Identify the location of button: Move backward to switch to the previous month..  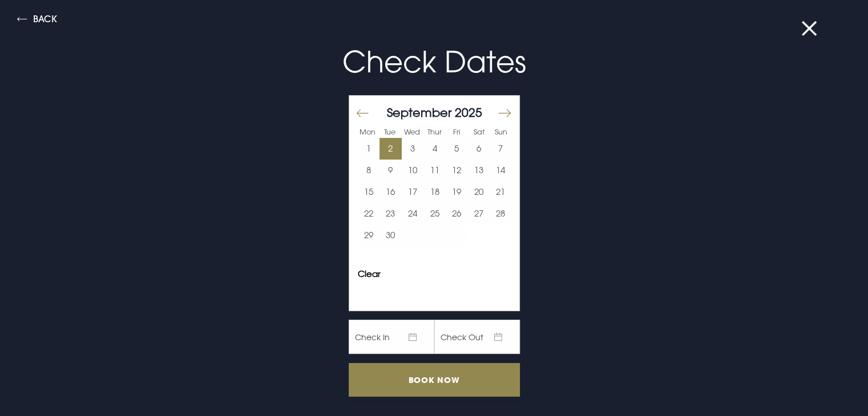
(363, 113).